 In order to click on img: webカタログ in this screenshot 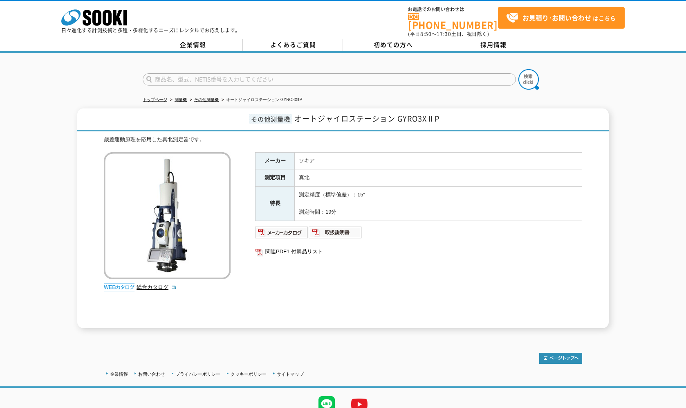, I will do `click(119, 287)`.